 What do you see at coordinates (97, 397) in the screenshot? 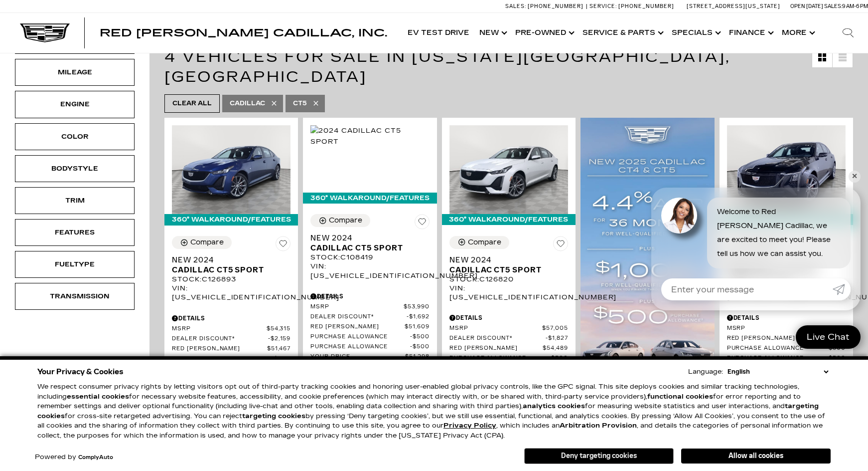
I see `strong: essential cookies` at bounding box center [97, 397].